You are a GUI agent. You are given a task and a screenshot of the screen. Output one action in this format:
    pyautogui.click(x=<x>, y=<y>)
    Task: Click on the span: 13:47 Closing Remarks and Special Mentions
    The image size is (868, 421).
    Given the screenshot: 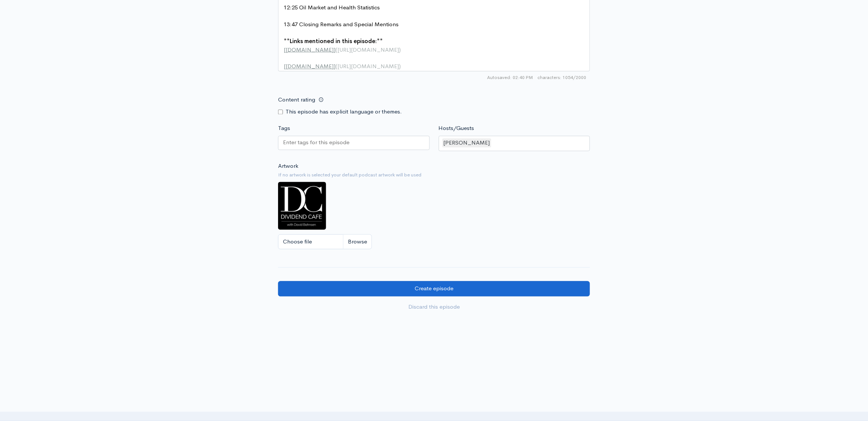 What is the action you would take?
    pyautogui.click(x=341, y=24)
    